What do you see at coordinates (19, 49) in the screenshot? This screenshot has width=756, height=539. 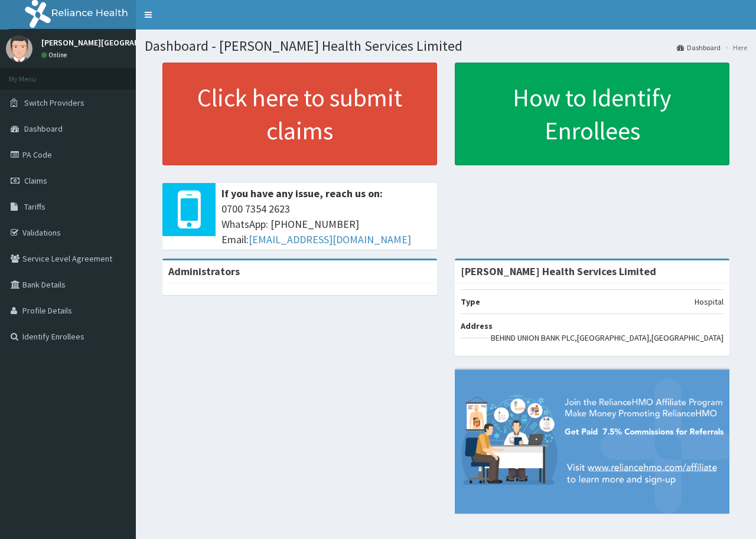 I see `img: User Image` at bounding box center [19, 49].